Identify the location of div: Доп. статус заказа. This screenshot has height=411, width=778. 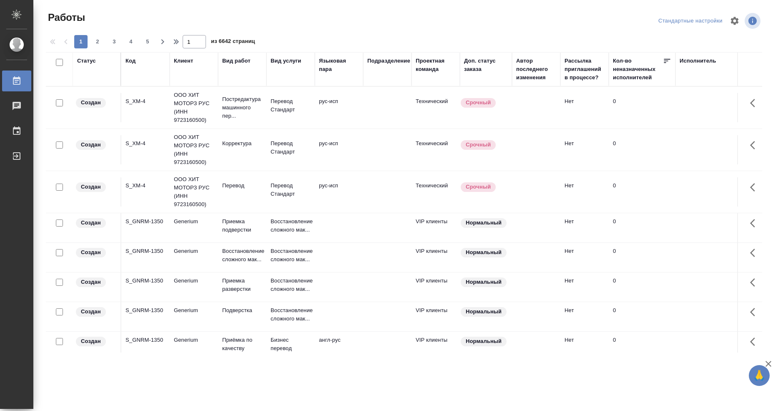
(486, 65).